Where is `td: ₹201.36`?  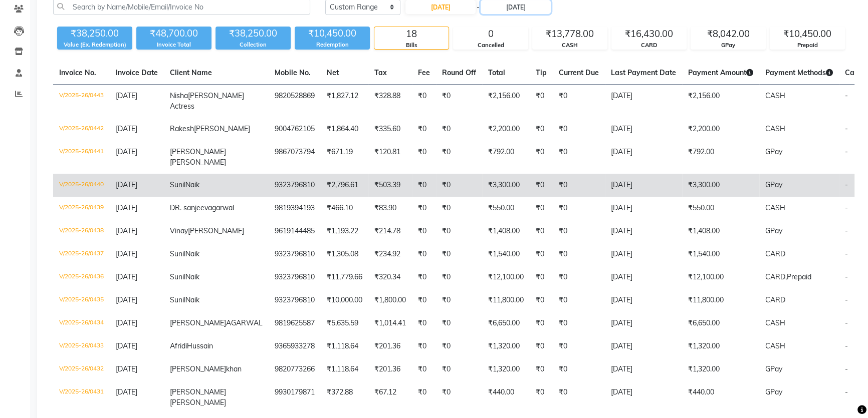 td: ₹201.36 is located at coordinates (390, 346).